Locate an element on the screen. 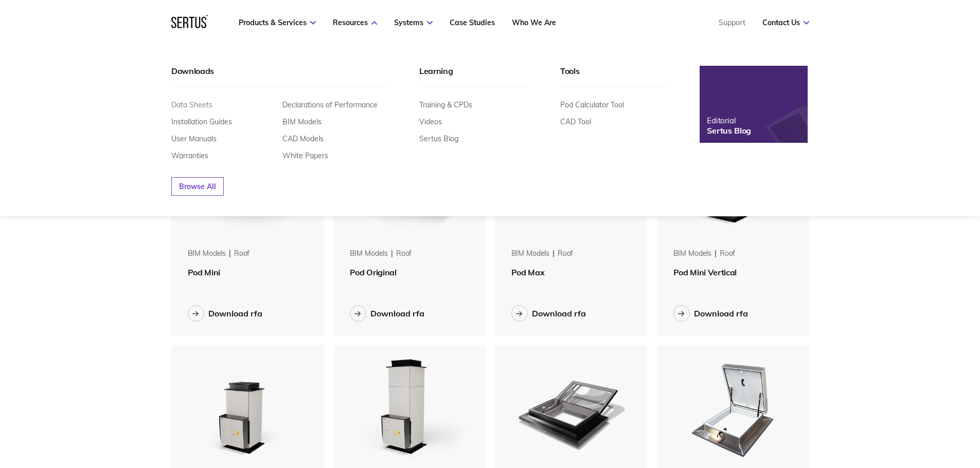 The width and height of the screenshot is (980, 468). a: Videos is located at coordinates (431, 122).